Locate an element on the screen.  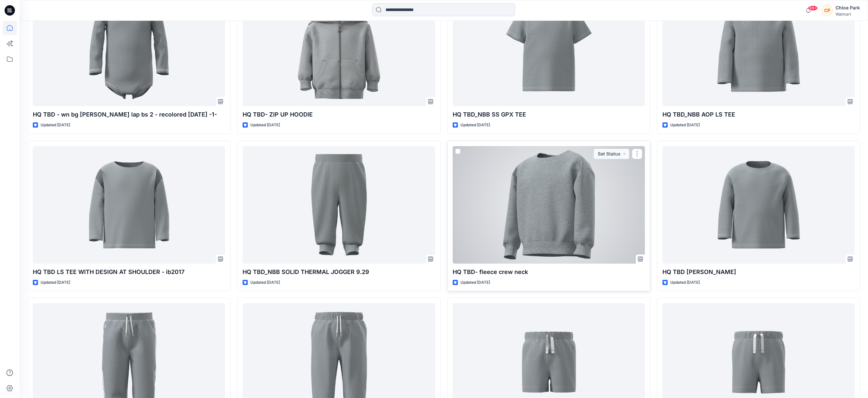
div: CP is located at coordinates (827, 10).